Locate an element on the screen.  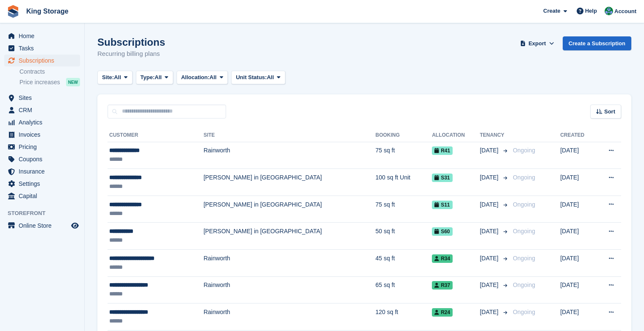
a: Contracts is located at coordinates (50, 71).